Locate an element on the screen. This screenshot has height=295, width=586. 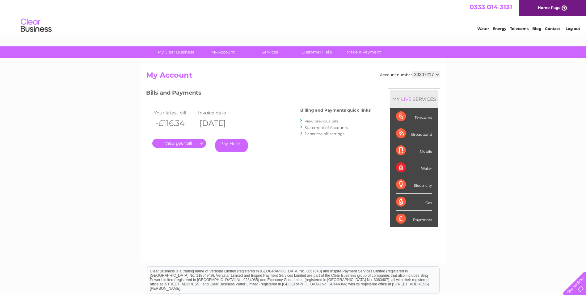
a: My Account is located at coordinates (223, 52).